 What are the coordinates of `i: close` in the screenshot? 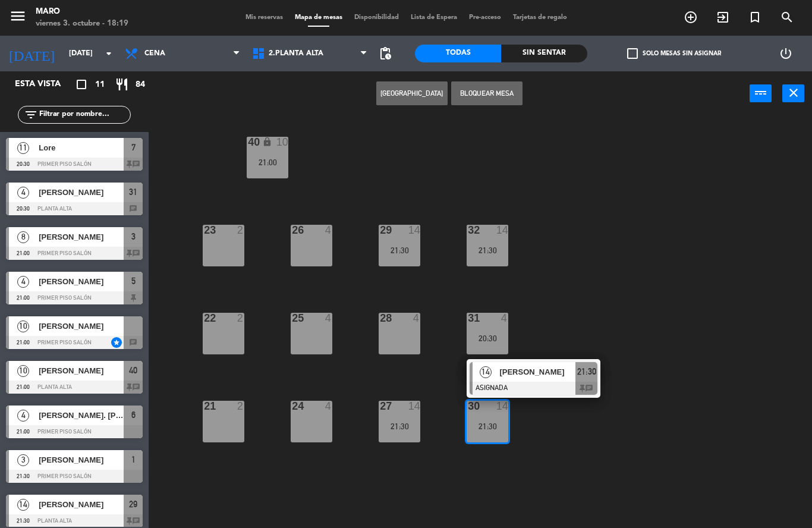 It's located at (794, 93).